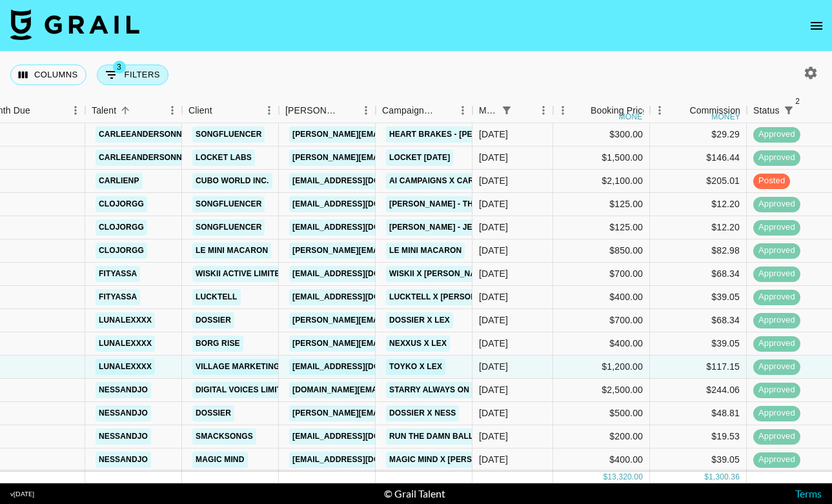 The image size is (832, 504). What do you see at coordinates (698, 181) in the screenshot?
I see `div: $205.01` at bounding box center [698, 181].